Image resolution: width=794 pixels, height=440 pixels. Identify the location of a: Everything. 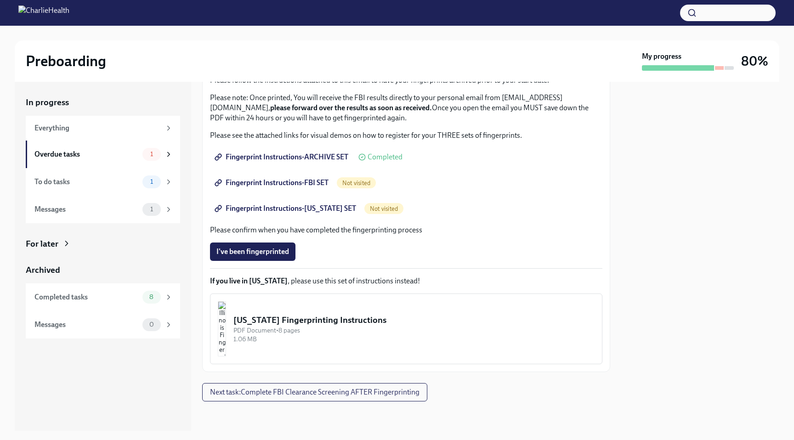
(103, 128).